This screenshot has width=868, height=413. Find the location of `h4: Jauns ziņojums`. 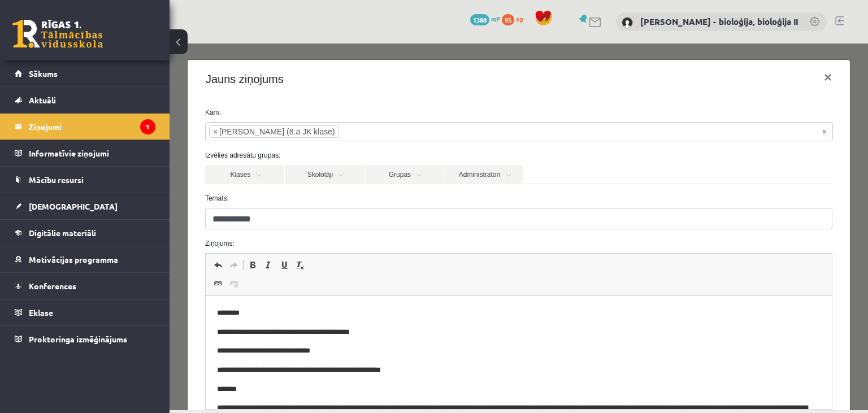

h4: Jauns ziņojums is located at coordinates (75, 36).